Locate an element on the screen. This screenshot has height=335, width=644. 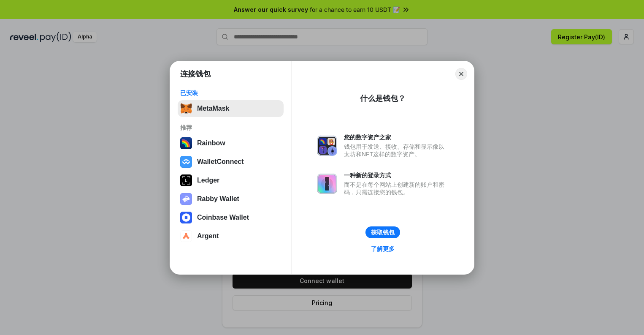
img: svg+xml,%3Csvg%20width%3D%22120%22%20height%3D%22120%22%20viewBox%3D%220%200%20120%20120%22%20fil... is located at coordinates (186, 143).